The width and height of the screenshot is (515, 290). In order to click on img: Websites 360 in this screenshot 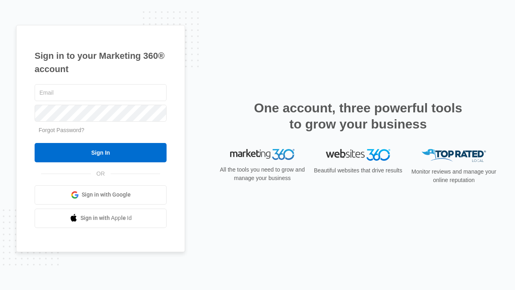, I will do `click(358, 154)`.